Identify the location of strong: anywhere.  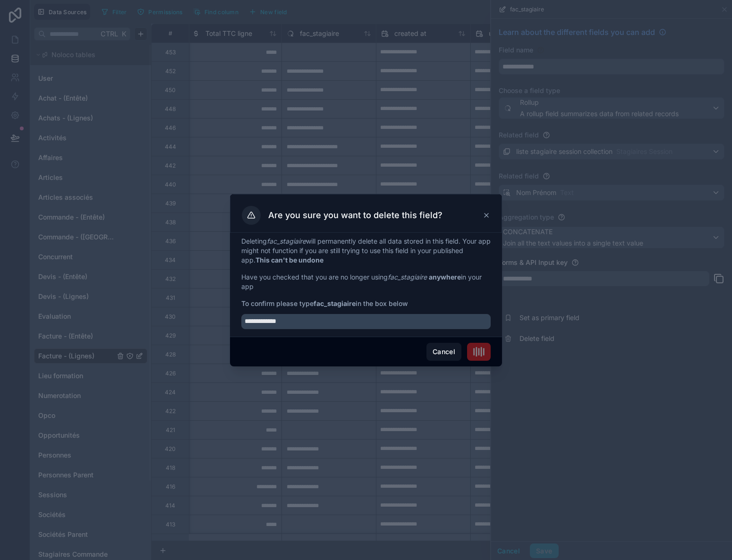
(445, 276).